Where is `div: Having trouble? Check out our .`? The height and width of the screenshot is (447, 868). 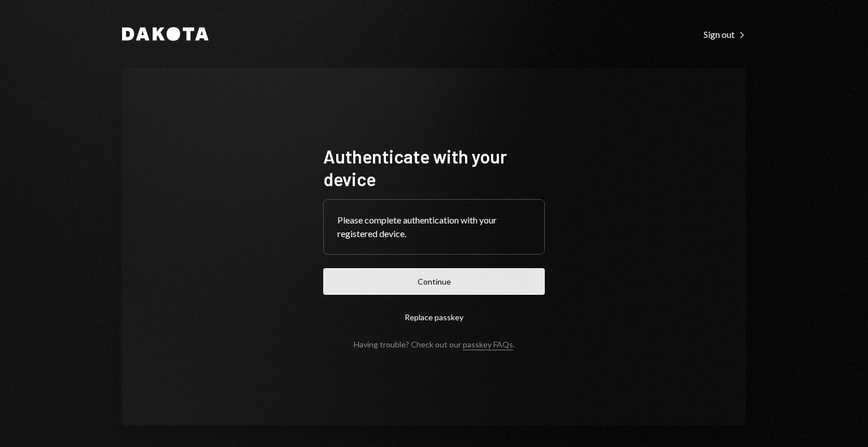 div: Having trouble? Check out our . is located at coordinates (434, 344).